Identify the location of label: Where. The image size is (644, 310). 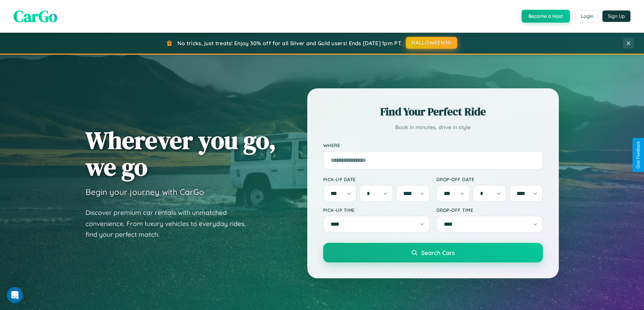
(433, 145).